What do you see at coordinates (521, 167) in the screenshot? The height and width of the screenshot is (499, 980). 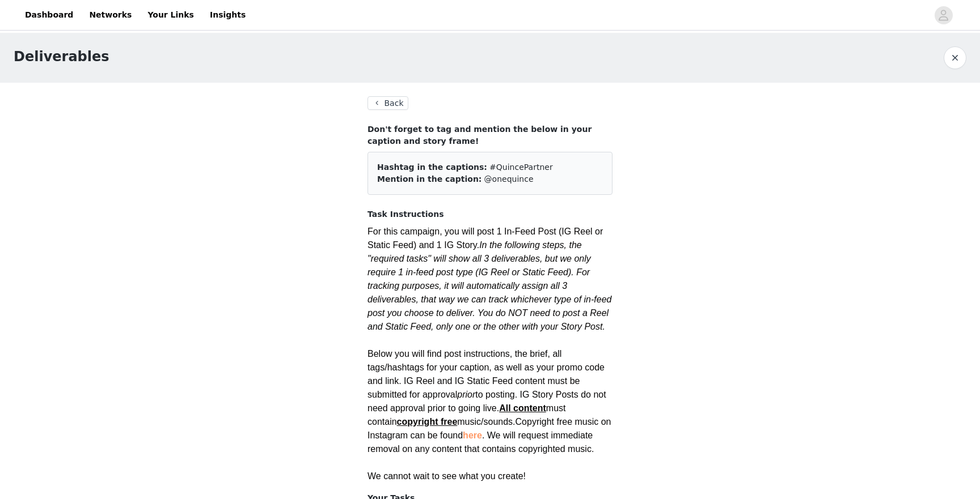 I see `span: #QuincePartner` at bounding box center [521, 167].